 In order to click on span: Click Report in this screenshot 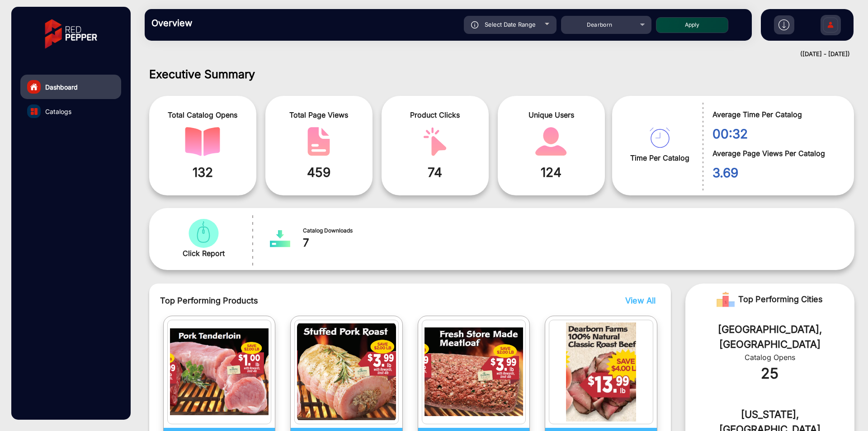, I will do `click(203, 253)`.